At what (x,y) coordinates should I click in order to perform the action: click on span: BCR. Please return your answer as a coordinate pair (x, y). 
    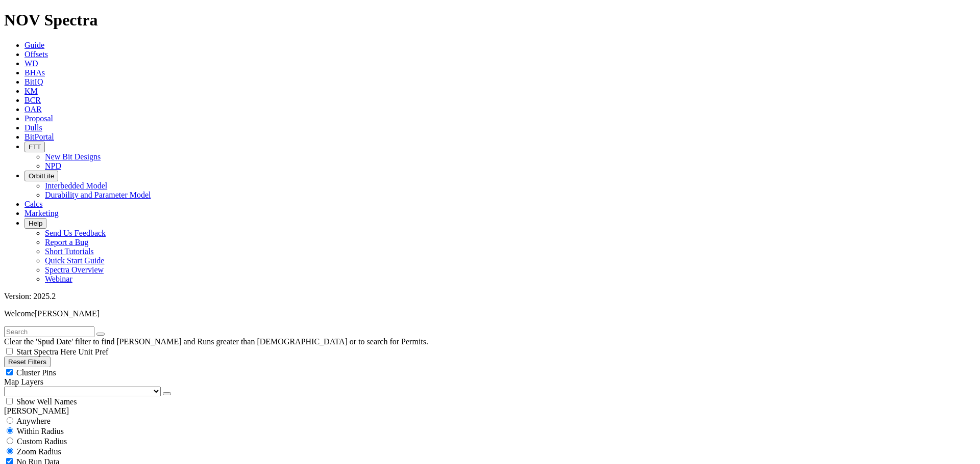
    Looking at the image, I should click on (32, 100).